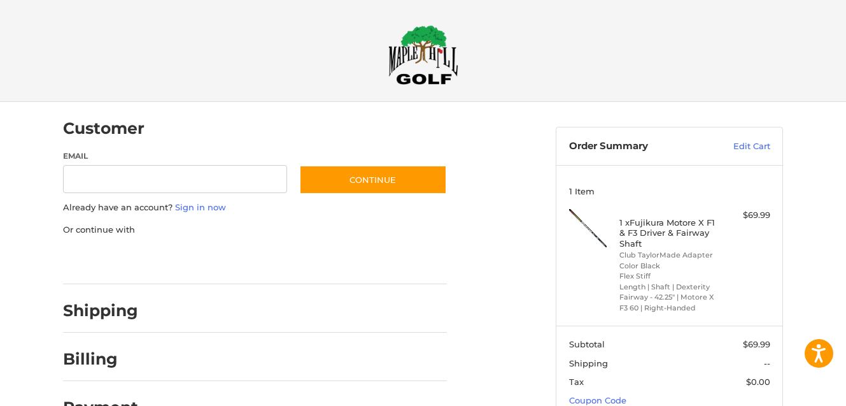 The width and height of the screenshot is (846, 406). I want to click on h3: Order Summary, so click(637, 146).